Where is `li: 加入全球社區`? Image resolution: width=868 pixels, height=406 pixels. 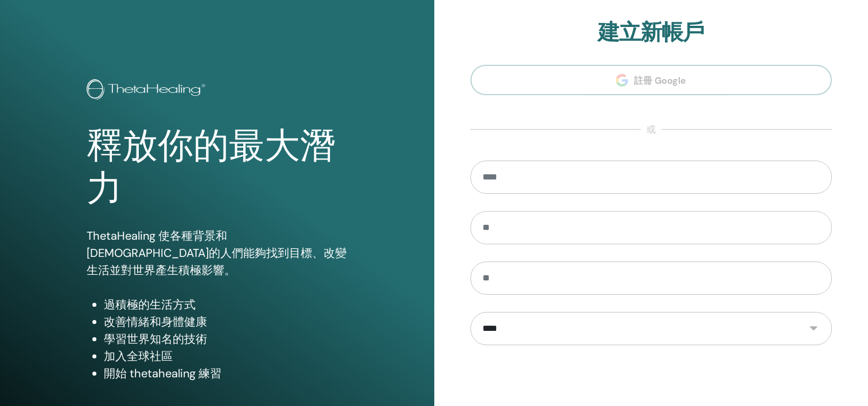
li: 加入全球社區 is located at coordinates (226, 356).